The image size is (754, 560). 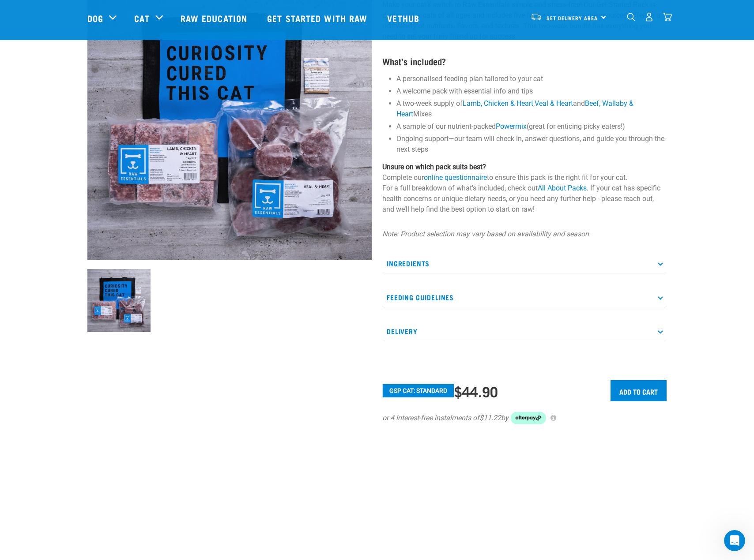 I want to click on li: A welcome pack with essential info and tips, so click(x=532, y=91).